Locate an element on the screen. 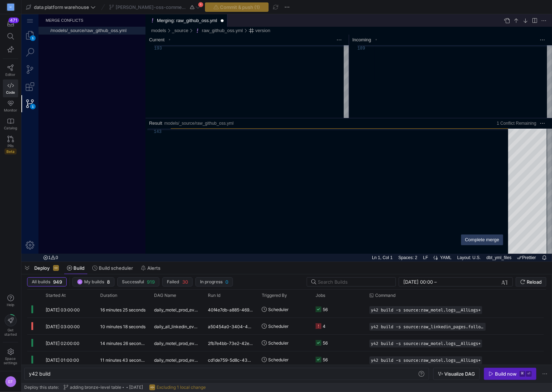  span: Command is located at coordinates (385, 296).